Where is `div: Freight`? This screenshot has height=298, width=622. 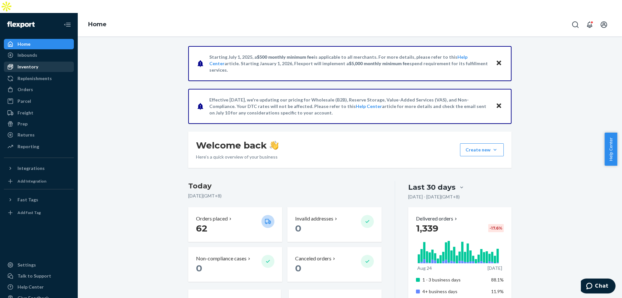 div: Freight is located at coordinates (25, 113).